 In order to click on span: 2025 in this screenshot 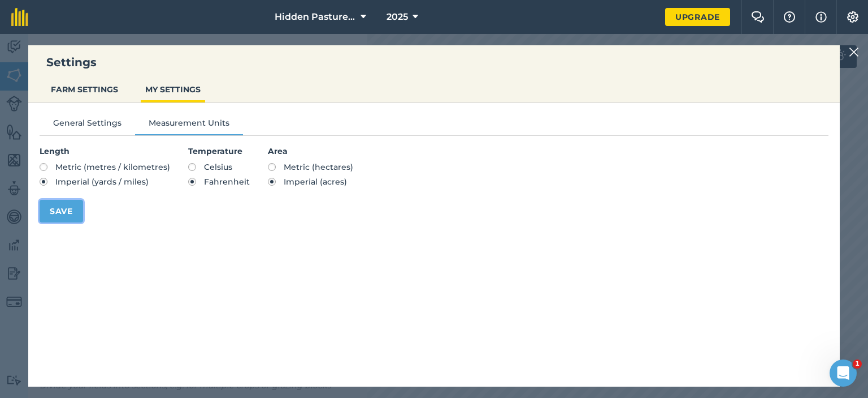, I will do `click(398, 17)`.